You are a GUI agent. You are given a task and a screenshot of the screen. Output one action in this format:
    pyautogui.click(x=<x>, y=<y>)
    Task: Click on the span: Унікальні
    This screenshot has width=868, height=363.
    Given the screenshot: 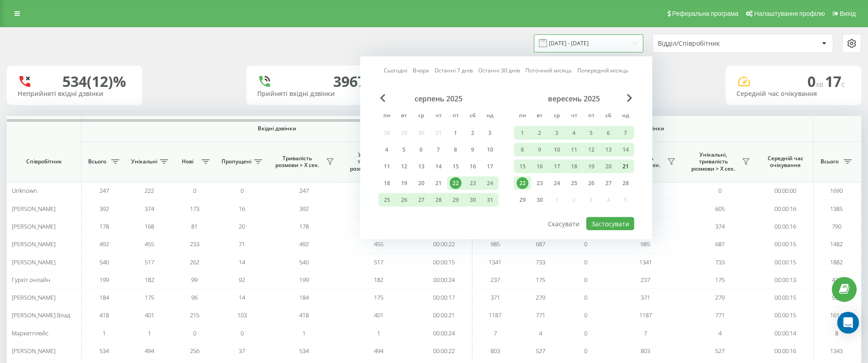 What is the action you would take?
    pyautogui.click(x=144, y=161)
    